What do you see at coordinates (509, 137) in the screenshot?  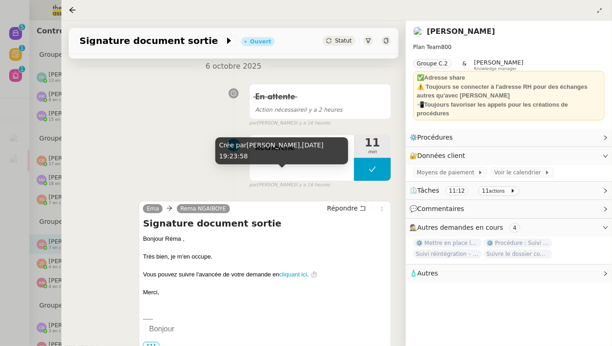 I see `div: ⚙️Procédures` at bounding box center [509, 137].